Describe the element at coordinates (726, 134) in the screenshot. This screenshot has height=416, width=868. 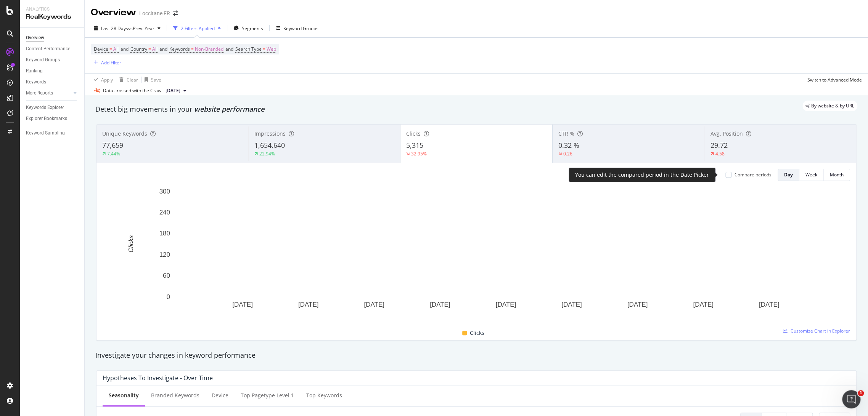
I see `span: Avg. Position` at that location.